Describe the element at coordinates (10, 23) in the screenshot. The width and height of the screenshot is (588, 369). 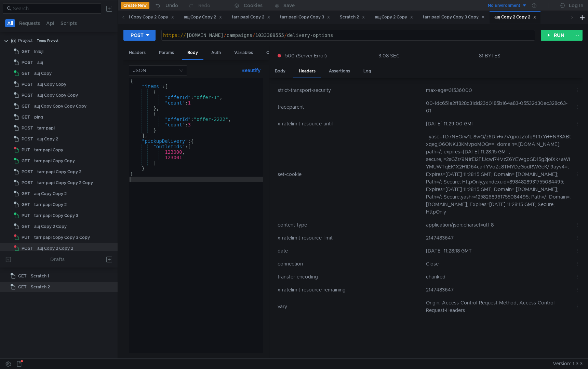
I see `button: All` at that location.